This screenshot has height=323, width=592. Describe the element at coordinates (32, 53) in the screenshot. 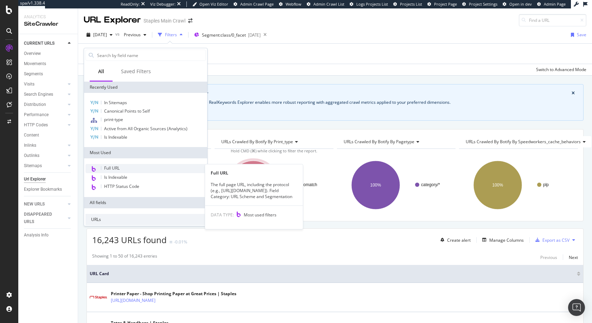

I see `div: Overview` at that location.